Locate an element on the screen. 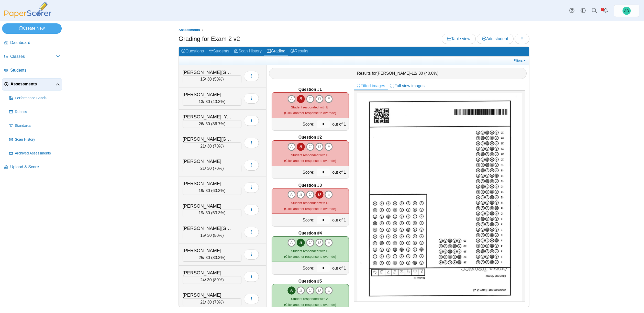  a: Andrew Doust is located at coordinates (626, 11).